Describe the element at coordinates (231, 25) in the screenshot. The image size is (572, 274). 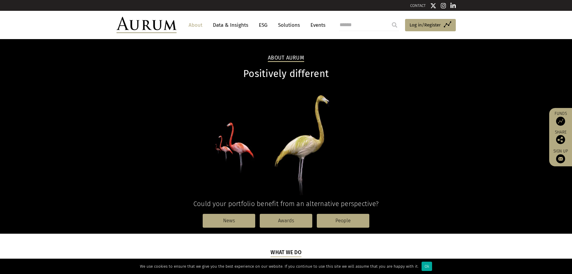
I see `a: Data & Insights` at that location.